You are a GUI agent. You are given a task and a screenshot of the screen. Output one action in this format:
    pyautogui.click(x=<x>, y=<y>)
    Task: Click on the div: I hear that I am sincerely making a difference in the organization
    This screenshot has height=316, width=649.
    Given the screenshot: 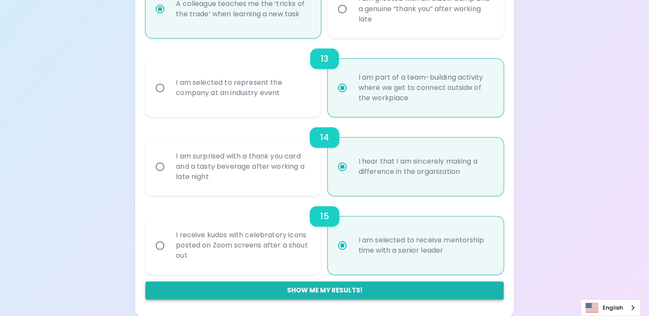 What is the action you would take?
    pyautogui.click(x=425, y=167)
    